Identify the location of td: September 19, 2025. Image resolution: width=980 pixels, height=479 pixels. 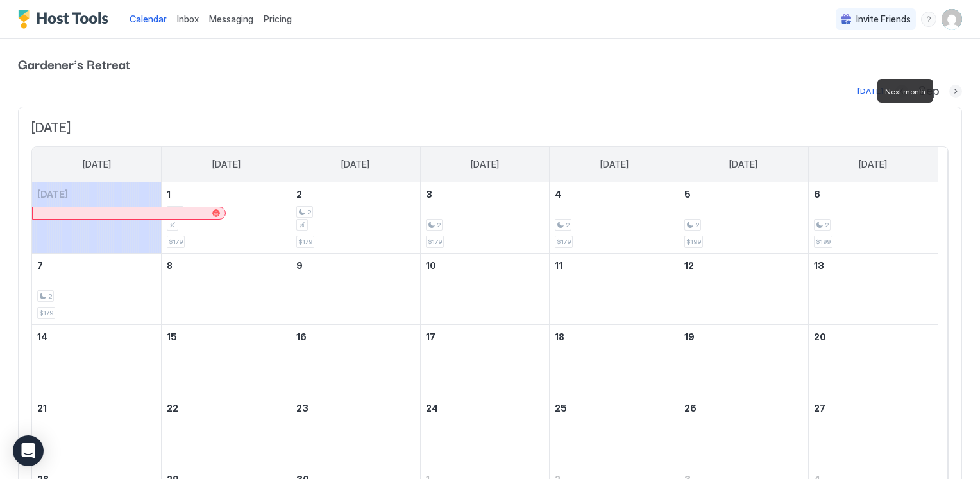
(744, 359).